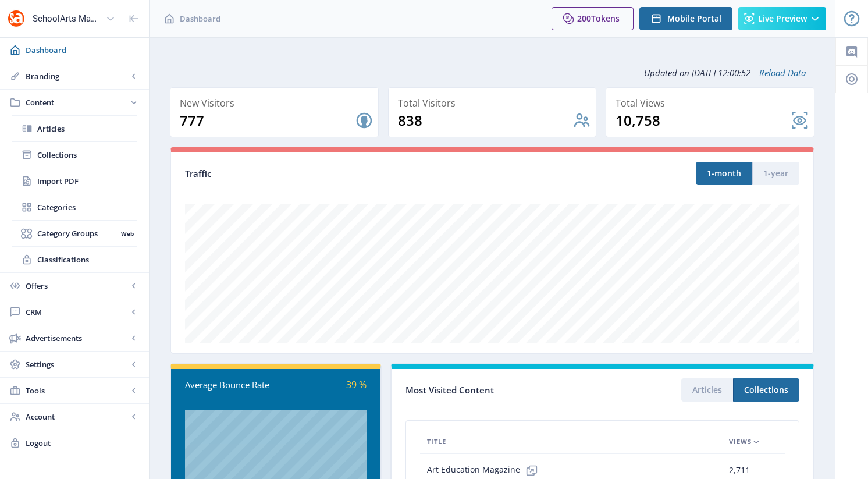  What do you see at coordinates (74, 129) in the screenshot?
I see `a: Articles` at bounding box center [74, 129].